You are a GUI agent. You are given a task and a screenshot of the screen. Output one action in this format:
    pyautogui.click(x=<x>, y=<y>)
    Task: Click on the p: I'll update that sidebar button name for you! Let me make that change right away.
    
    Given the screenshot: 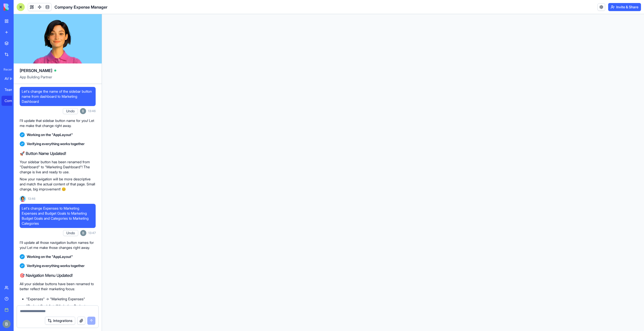 What is the action you would take?
    pyautogui.click(x=57, y=123)
    